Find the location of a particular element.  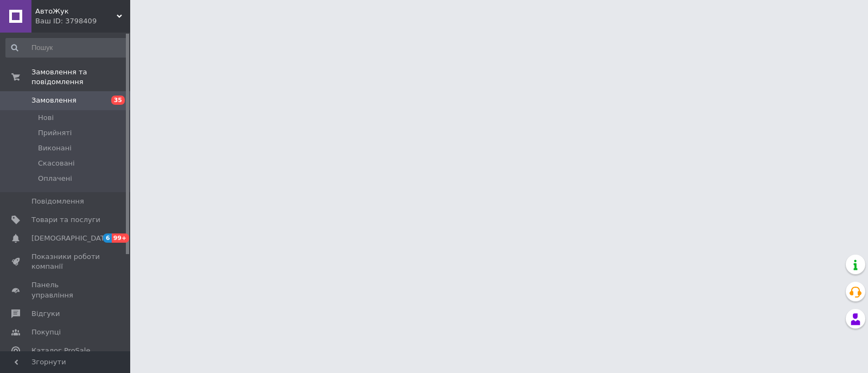

span: АвтоЖук is located at coordinates (76, 11).